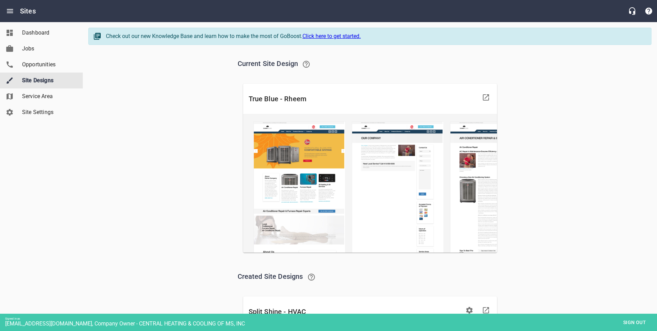 Image resolution: width=657 pixels, height=331 pixels. Describe the element at coordinates (635, 322) in the screenshot. I see `span: Sign out` at that location.